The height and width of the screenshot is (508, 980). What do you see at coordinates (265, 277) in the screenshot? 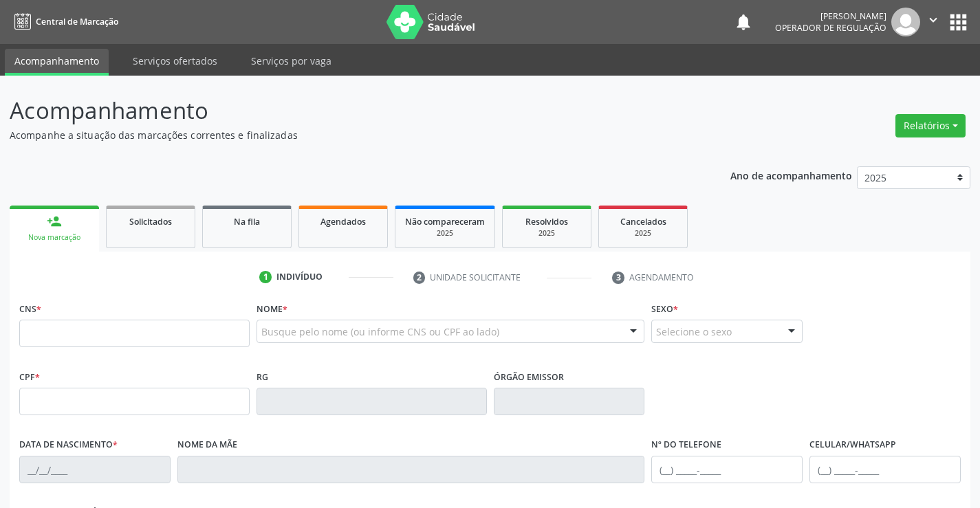
I see `div: 1` at bounding box center [265, 277].